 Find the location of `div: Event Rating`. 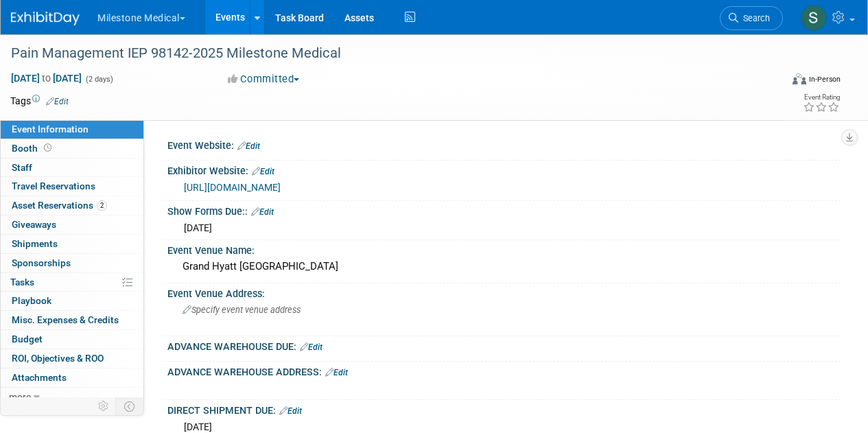

div: Event Rating is located at coordinates (822, 98).